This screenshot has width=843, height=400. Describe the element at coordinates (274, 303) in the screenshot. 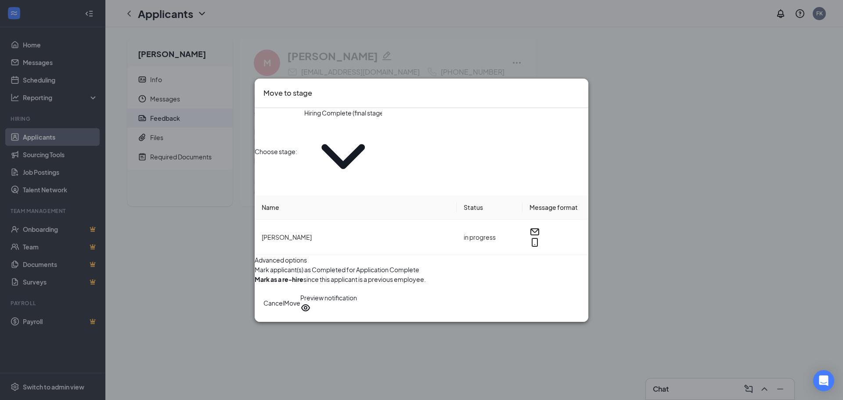

I see `button: Cancel` at that location.